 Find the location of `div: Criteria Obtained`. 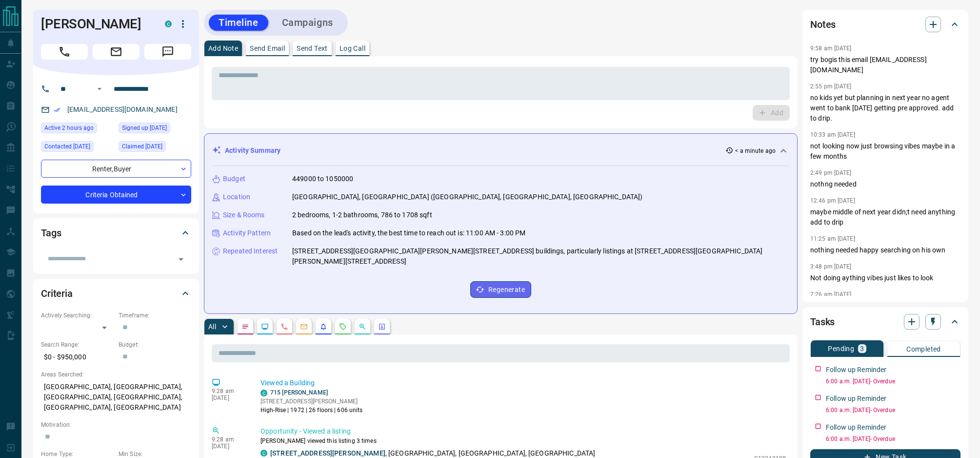

div: Criteria Obtained is located at coordinates (116, 194).